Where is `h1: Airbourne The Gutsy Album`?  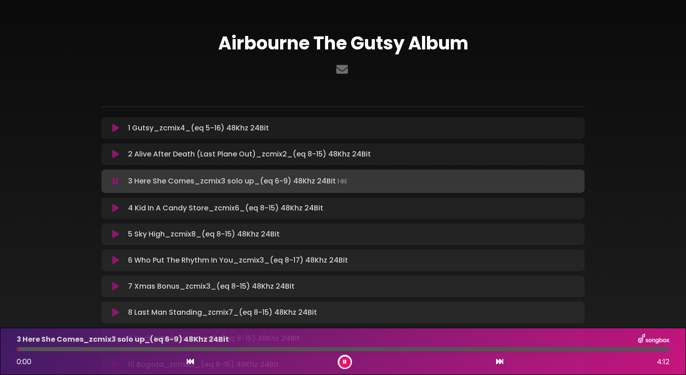 h1: Airbourne The Gutsy Album is located at coordinates (343, 43).